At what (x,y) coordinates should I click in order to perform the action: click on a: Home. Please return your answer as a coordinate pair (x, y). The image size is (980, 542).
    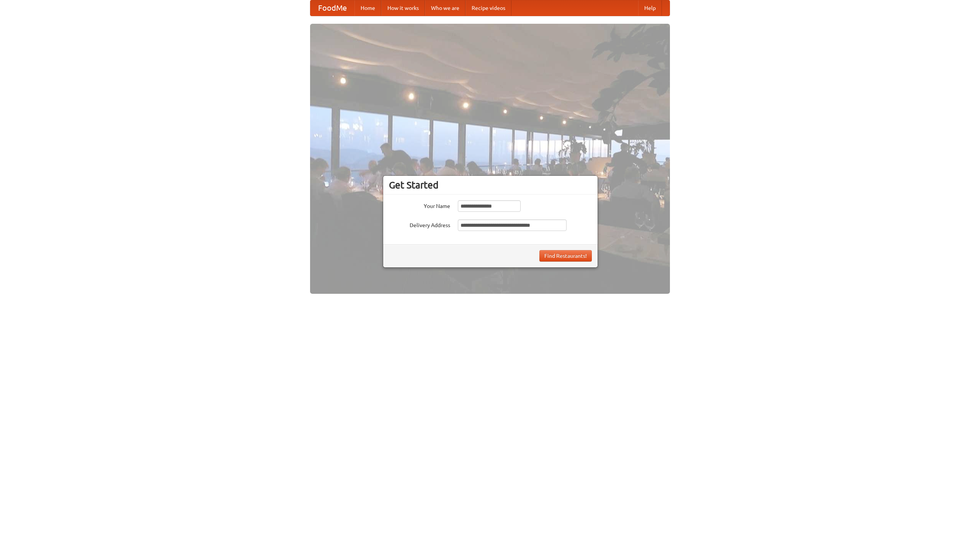
    Looking at the image, I should click on (368, 8).